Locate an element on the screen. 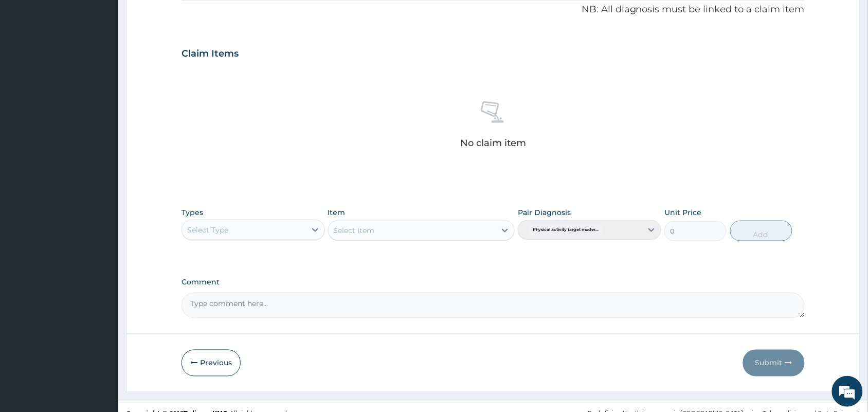 This screenshot has width=868, height=412. label: Item is located at coordinates (337, 213).